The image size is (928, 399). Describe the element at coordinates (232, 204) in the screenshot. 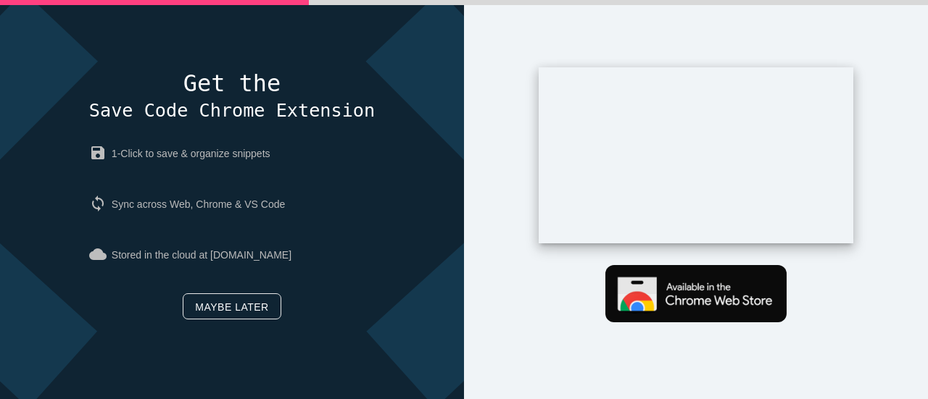

I see `p: Sync across Web, Chrome & VS Code` at that location.